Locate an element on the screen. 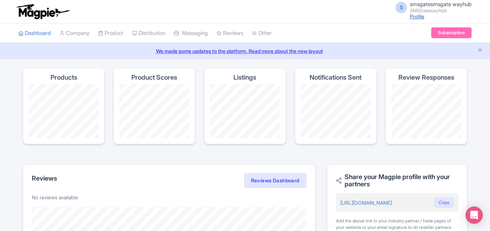 The image size is (490, 231). img: logo-ab69f6fb50320c5b225c76a69d11143b.png is located at coordinates (43, 12).